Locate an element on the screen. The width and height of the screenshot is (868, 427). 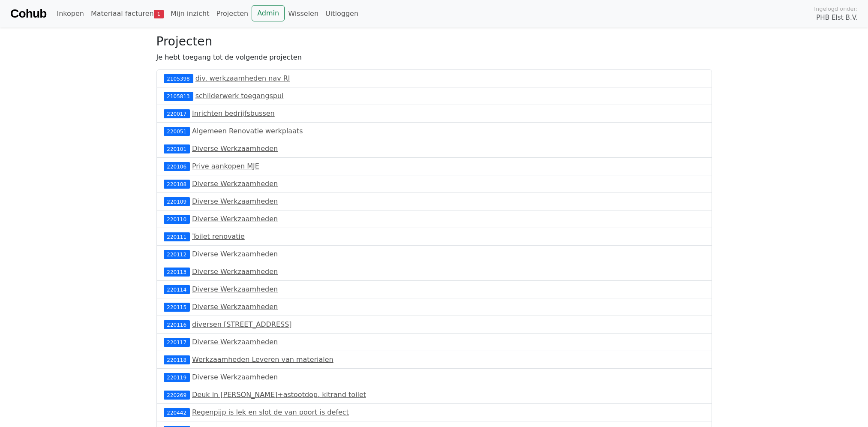
div: 220116 is located at coordinates (177, 324).